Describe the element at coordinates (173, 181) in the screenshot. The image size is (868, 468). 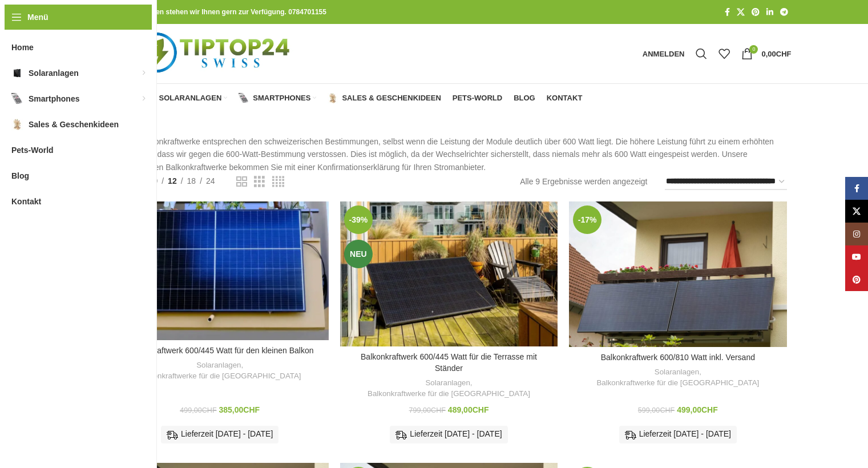
I see `span: 12` at that location.